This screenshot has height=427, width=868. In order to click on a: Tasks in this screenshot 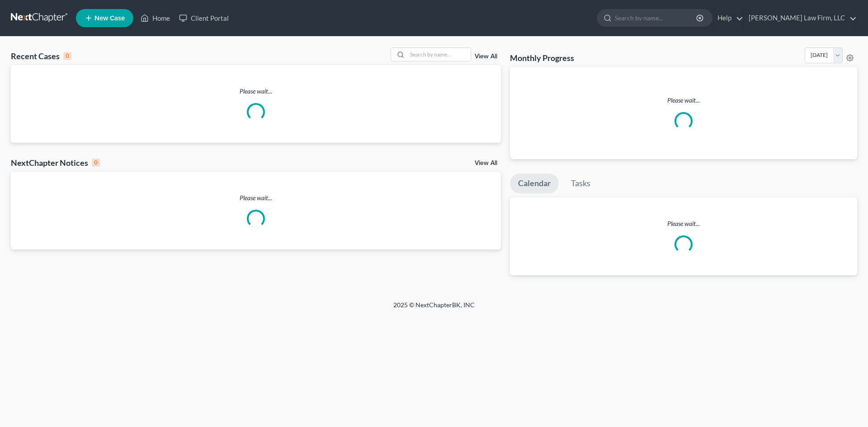, I will do `click(580, 183)`.